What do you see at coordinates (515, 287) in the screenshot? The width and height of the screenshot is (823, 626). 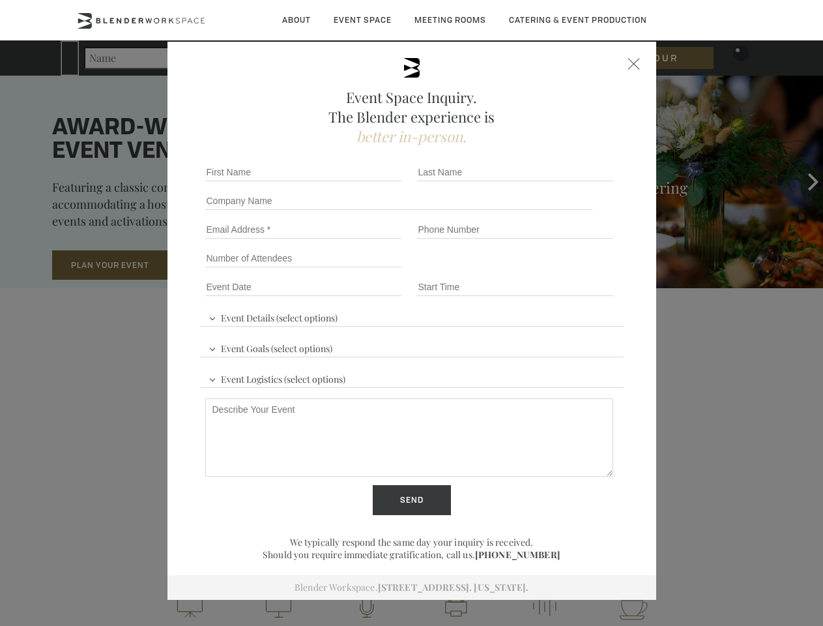 I see `input: Start Time` at bounding box center [515, 287].